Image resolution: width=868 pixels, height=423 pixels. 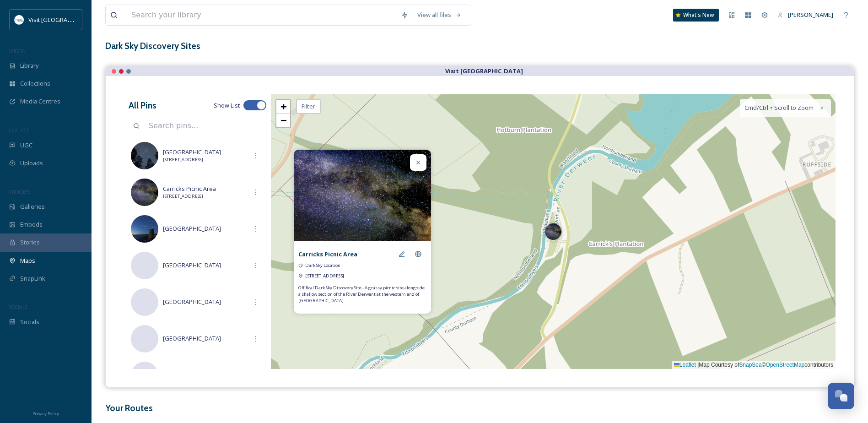 I want to click on a: View all files, so click(x=439, y=15).